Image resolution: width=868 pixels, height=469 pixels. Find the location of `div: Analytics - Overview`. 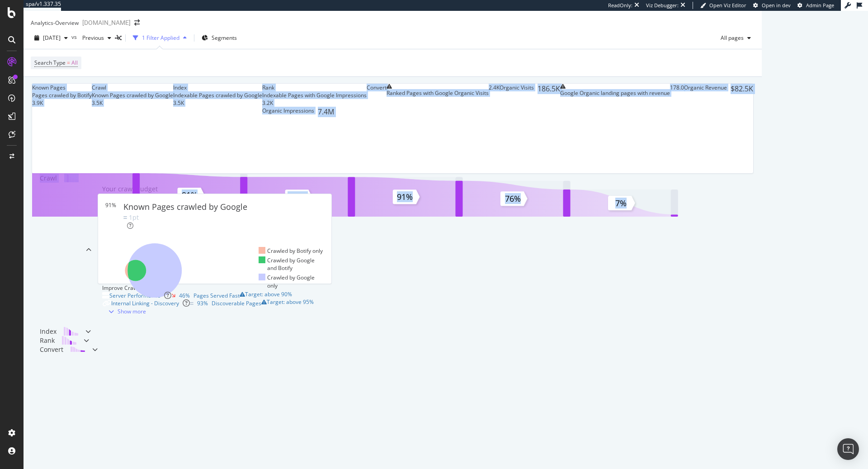

div: Analytics - Overview is located at coordinates (55, 23).